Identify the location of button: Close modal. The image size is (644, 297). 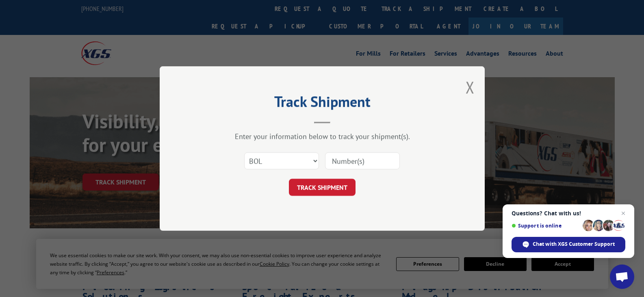
(470, 87).